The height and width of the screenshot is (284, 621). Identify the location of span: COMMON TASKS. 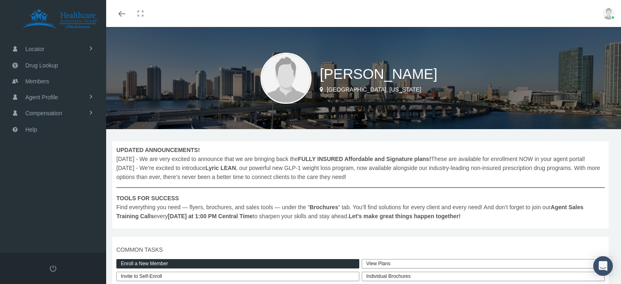
(361, 250).